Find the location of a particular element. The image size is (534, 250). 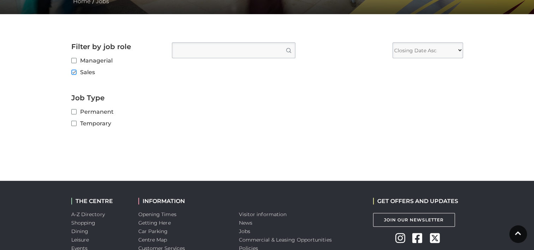

a: Centre Map is located at coordinates (153, 240).